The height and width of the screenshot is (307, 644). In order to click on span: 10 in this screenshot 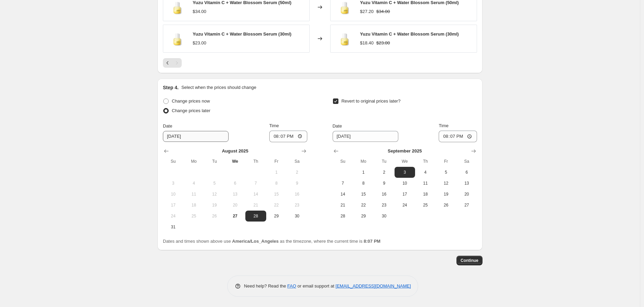, I will do `click(173, 194)`.